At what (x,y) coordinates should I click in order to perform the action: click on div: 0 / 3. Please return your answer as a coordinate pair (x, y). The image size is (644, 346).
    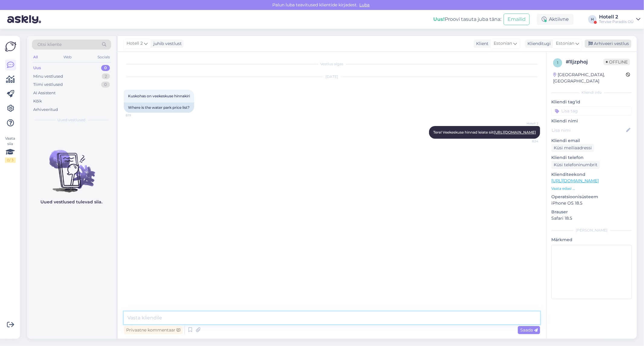
    Looking at the image, I should click on (10, 160).